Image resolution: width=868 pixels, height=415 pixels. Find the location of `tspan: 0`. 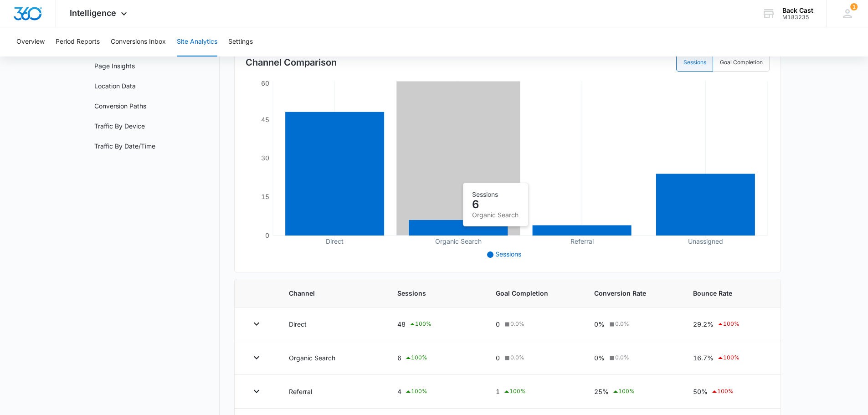

tspan: 0 is located at coordinates (267, 235).